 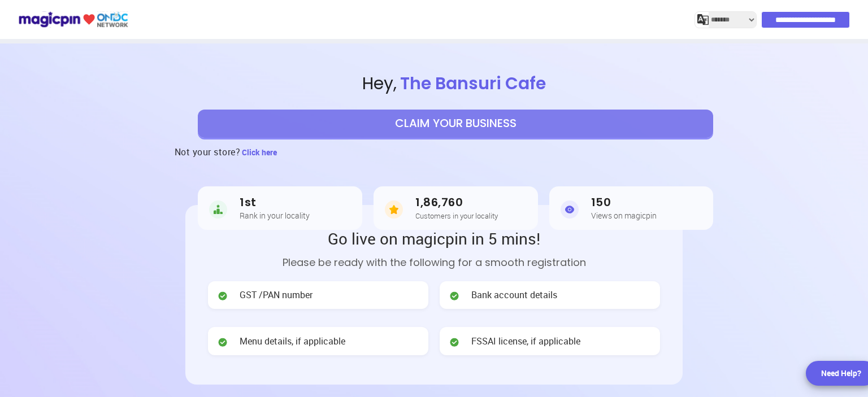 I want to click on img: j2MGCQAAAABJRU5ErkJggg==, so click(x=703, y=20).